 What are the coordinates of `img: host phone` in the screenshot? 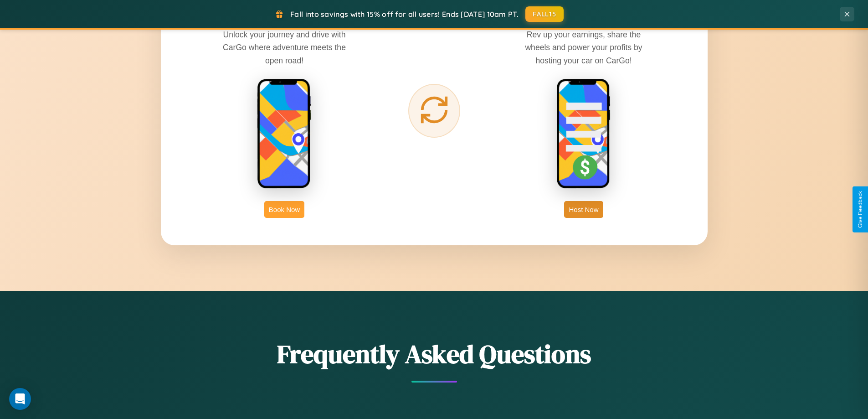 It's located at (584, 134).